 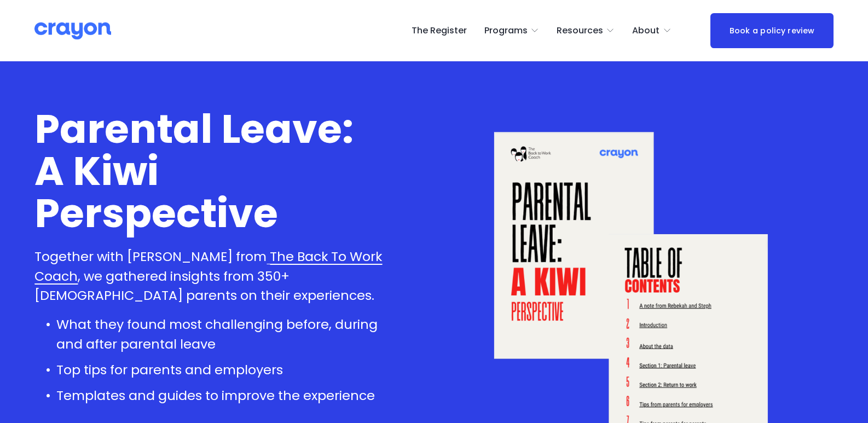 What do you see at coordinates (208, 266) in the screenshot?
I see `a: The Back To Work Coach` at bounding box center [208, 266].